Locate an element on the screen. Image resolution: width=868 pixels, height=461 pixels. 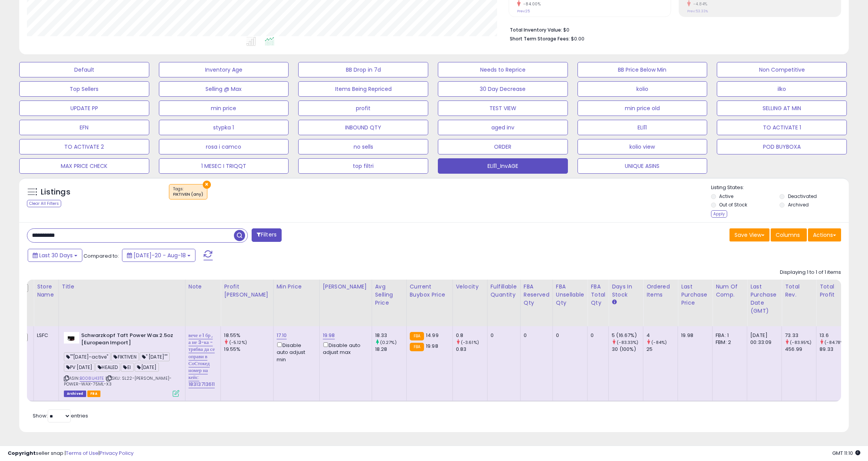
span: FBA is located at coordinates (94, 393).